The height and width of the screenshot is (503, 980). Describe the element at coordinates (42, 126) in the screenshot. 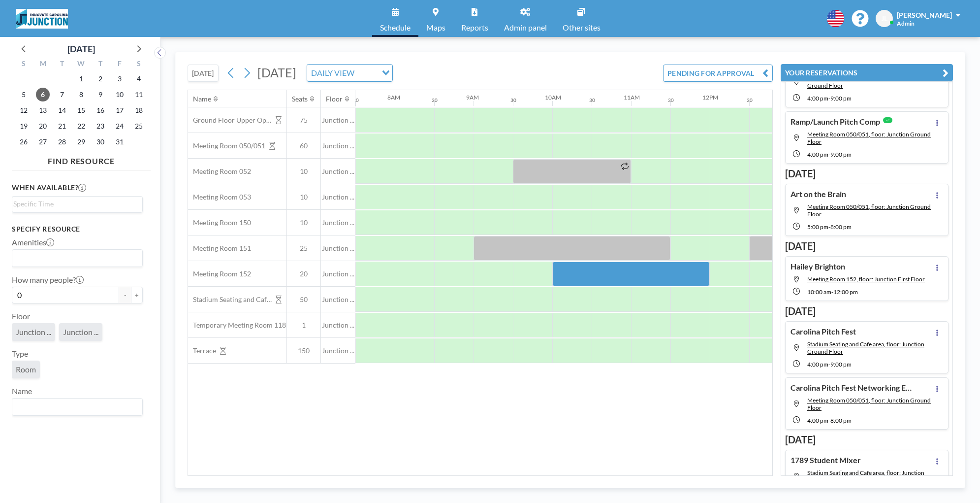

I see `span: Monday, October 20, 2025` at that location.